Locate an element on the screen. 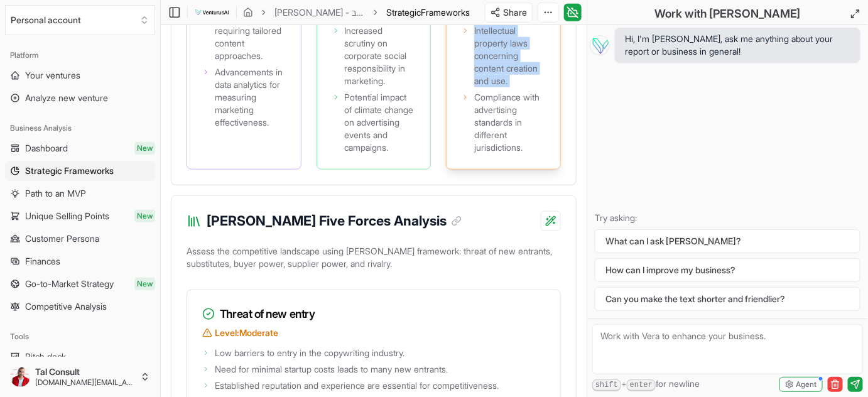  span: Path to an MVP is located at coordinates (55, 193).